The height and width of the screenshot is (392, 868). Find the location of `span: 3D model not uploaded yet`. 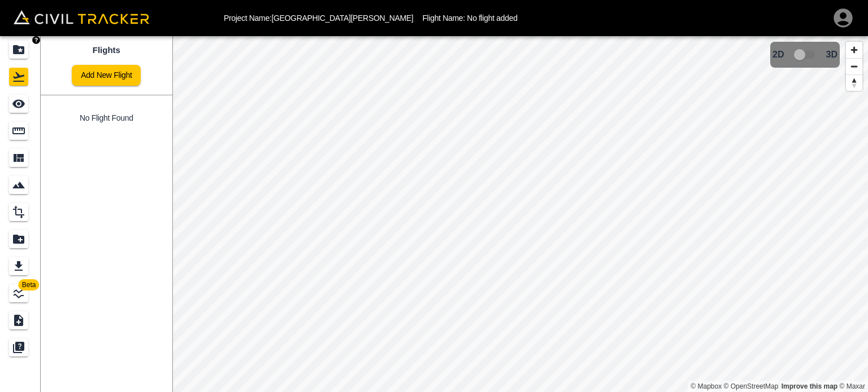

span: 3D model not uploaded yet is located at coordinates (805, 54).